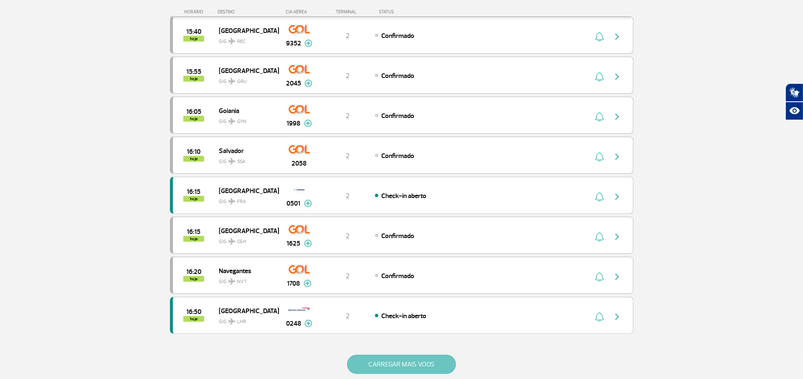 The image size is (803, 379). I want to click on button: Abrir recursos assistivos., so click(794, 111).